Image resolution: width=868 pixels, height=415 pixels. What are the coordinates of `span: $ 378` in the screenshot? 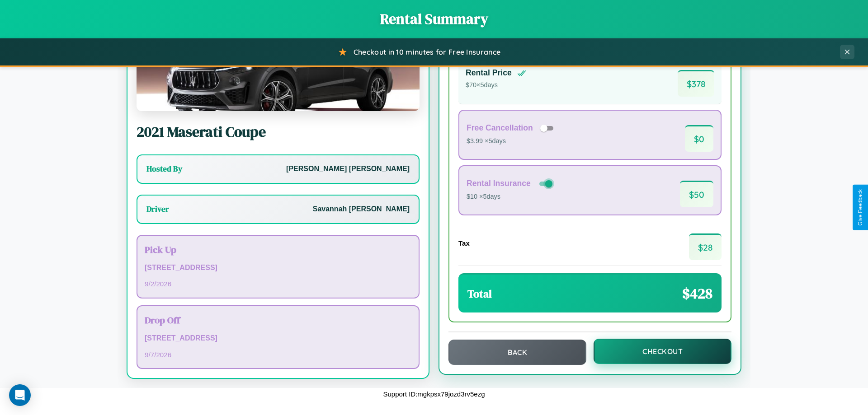 It's located at (695, 83).